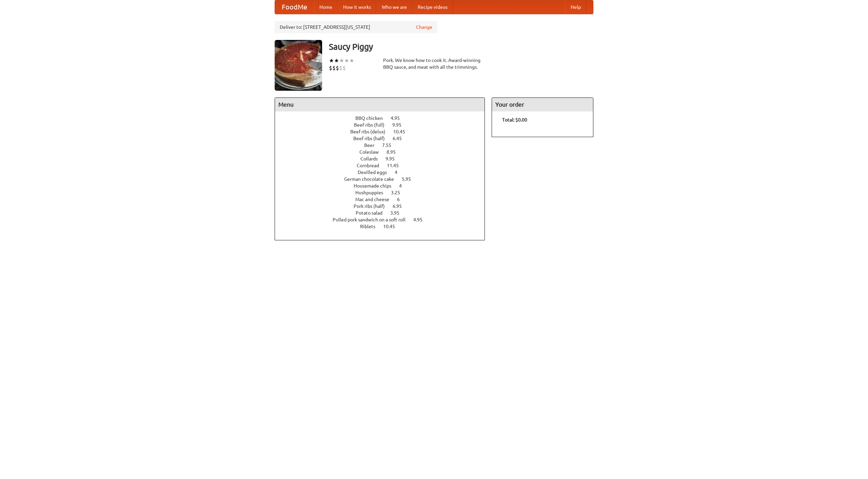 This screenshot has width=868, height=479. What do you see at coordinates (325, 7) in the screenshot?
I see `a: Home` at bounding box center [325, 7].